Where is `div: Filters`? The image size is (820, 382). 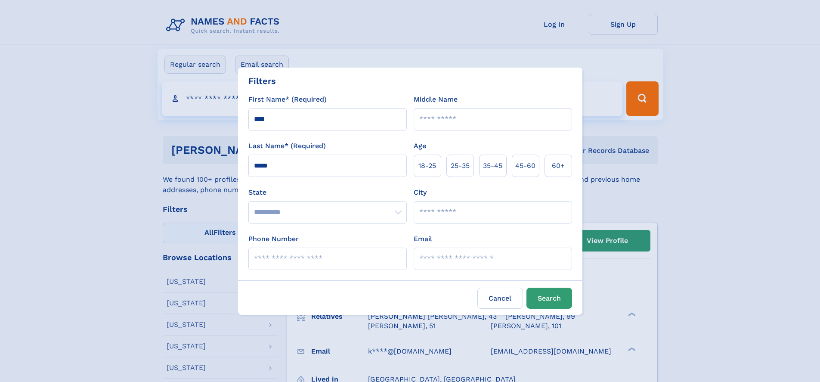
div: Filters is located at coordinates (262, 81).